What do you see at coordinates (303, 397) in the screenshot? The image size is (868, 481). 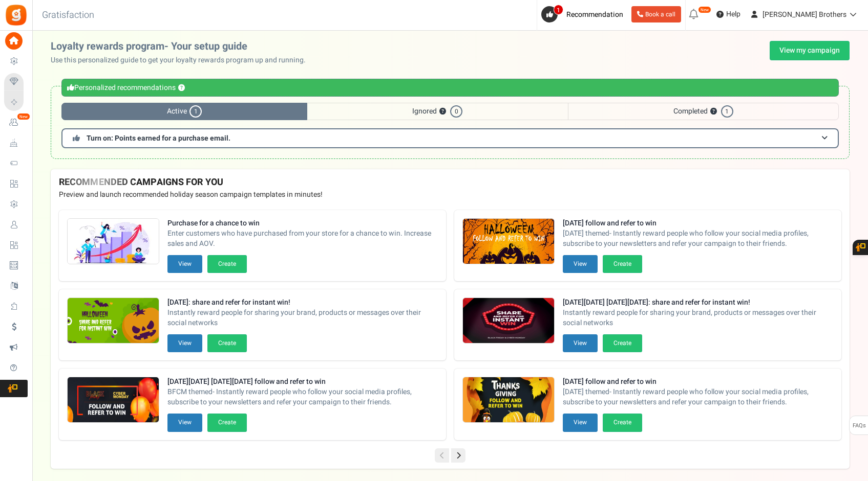 I see `span: BFCM themed- Instantly reward people who follow your social media profiles, subscribe to your new...` at bounding box center [303, 397].